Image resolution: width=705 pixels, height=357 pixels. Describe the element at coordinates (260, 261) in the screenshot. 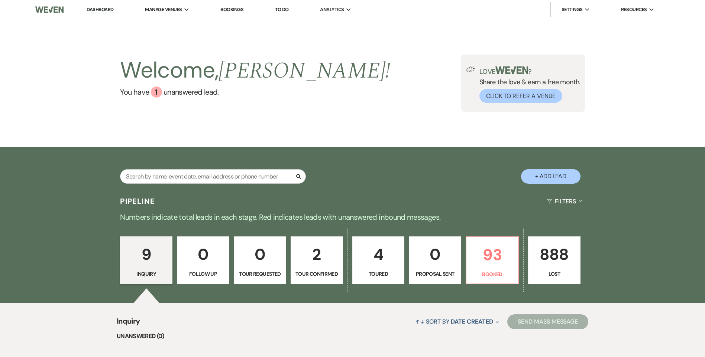

I see `a: 0Tour Requested` at that location.